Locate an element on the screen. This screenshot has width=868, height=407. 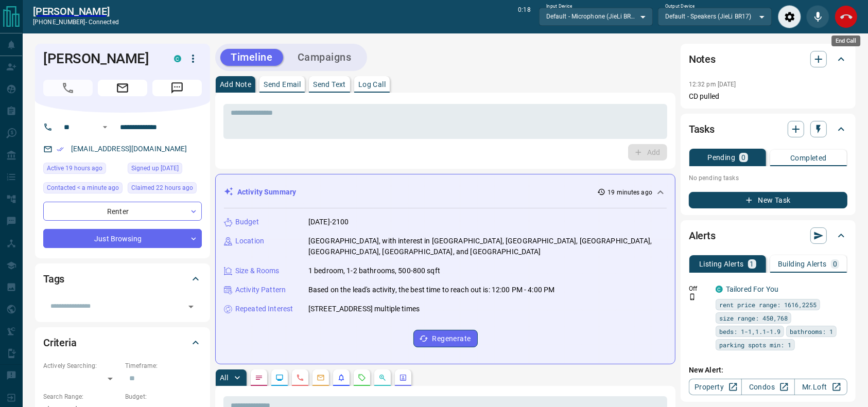
span: size range: 450,768 is located at coordinates (753, 317).